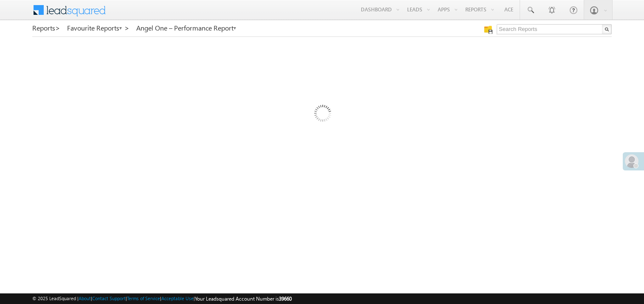  Describe the element at coordinates (186, 28) in the screenshot. I see `a: Angel One – Performance Report` at that location.